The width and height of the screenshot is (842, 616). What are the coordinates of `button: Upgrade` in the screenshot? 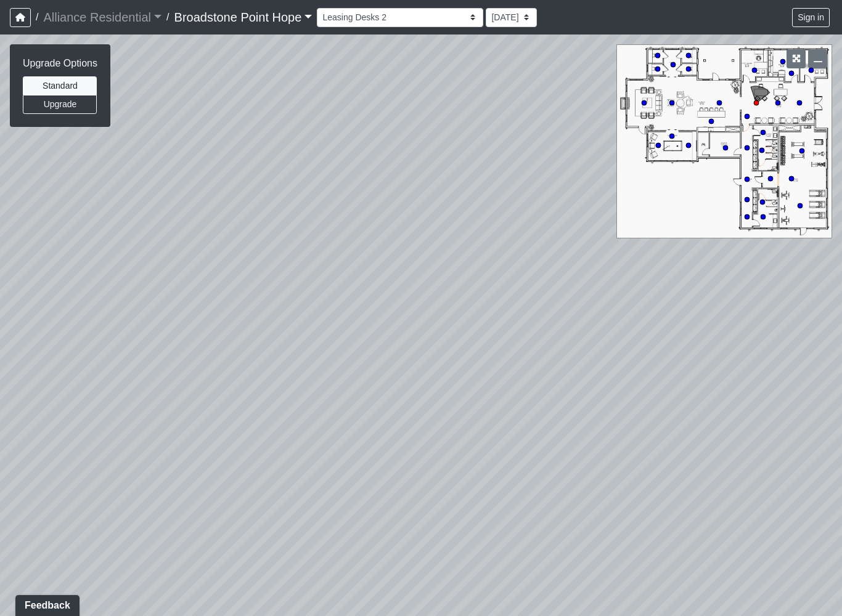 It's located at (60, 104).